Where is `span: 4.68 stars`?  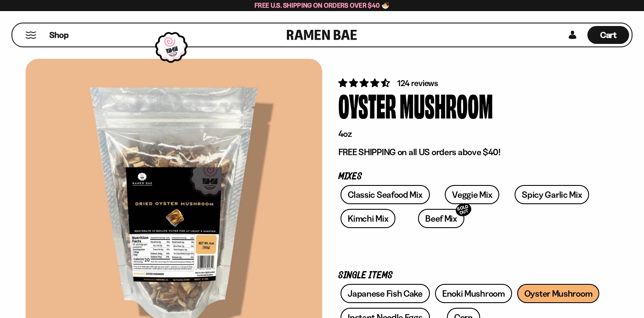 span: 4.68 stars is located at coordinates (365, 83).